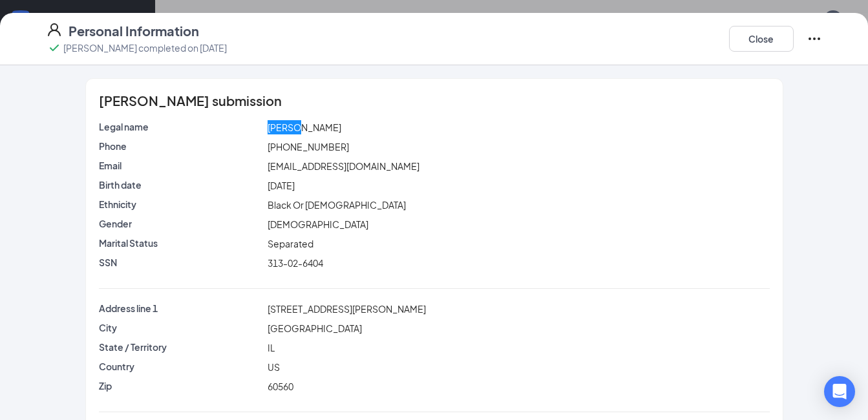 The image size is (868, 420). I want to click on svg: Checkmark, so click(55, 48).